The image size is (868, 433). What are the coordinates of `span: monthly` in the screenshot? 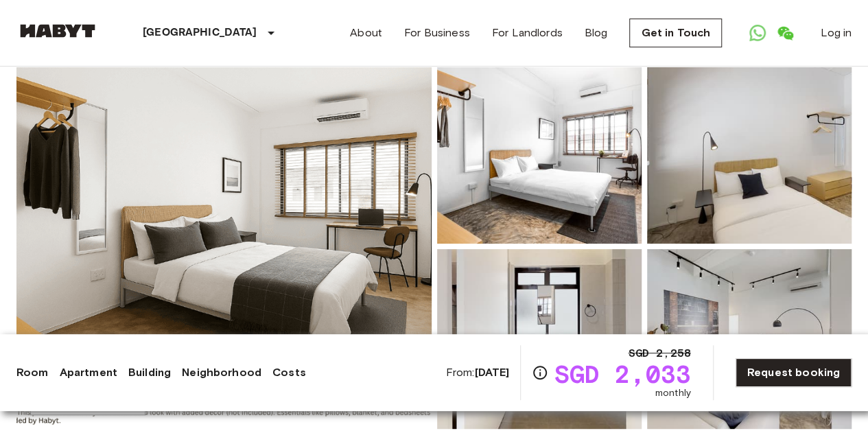 It's located at (673, 393).